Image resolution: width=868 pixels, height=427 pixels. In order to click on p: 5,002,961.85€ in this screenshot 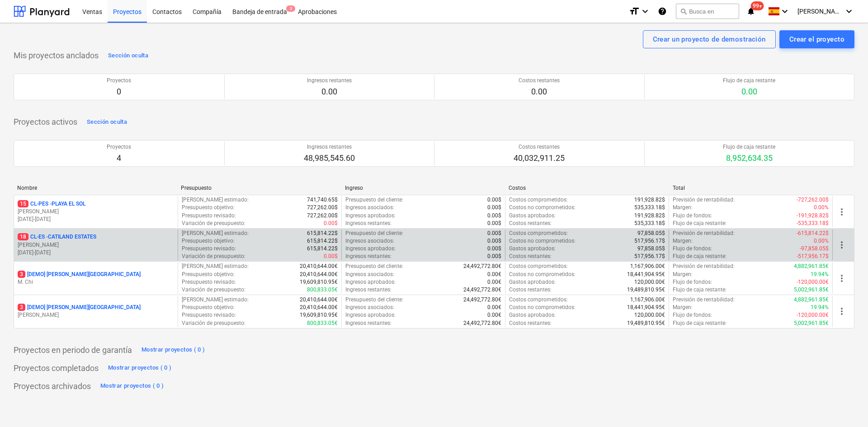, I will do `click(811, 290)`.